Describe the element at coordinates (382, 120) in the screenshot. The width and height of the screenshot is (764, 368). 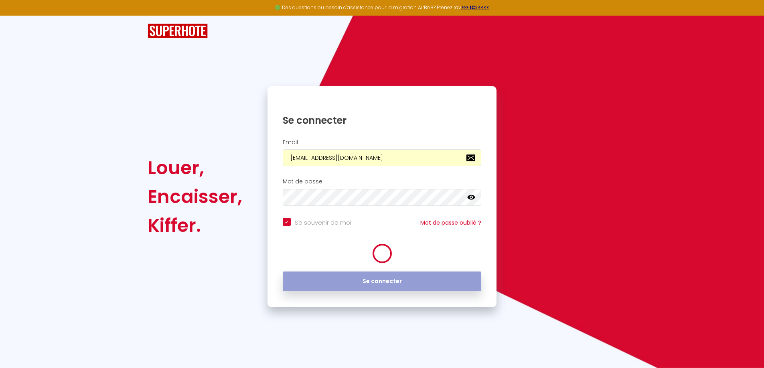
I see `h1: Se connecter` at that location.